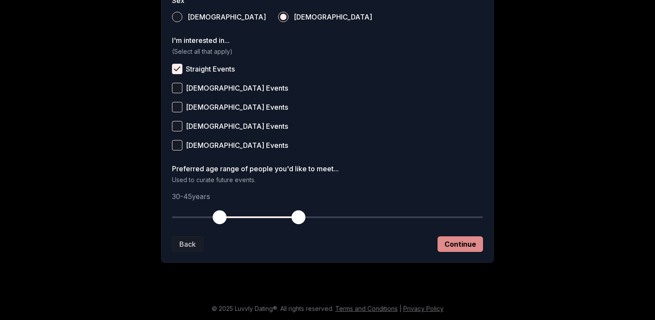  Describe the element at coordinates (210, 69) in the screenshot. I see `span: Straight Events` at that location.